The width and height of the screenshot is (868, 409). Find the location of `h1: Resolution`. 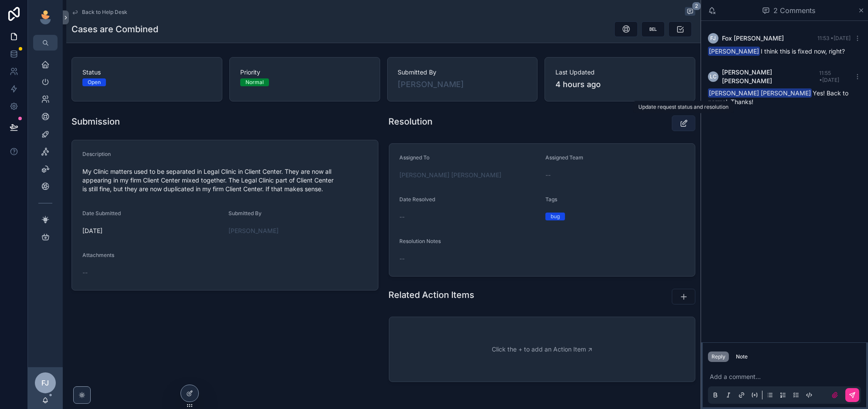

h1: Resolution is located at coordinates (411, 122).